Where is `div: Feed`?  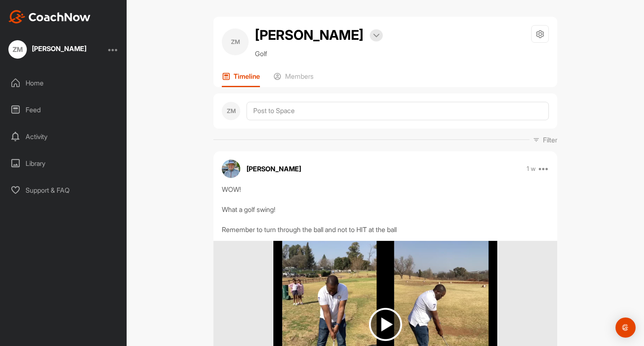 div: Feed is located at coordinates (64, 109).